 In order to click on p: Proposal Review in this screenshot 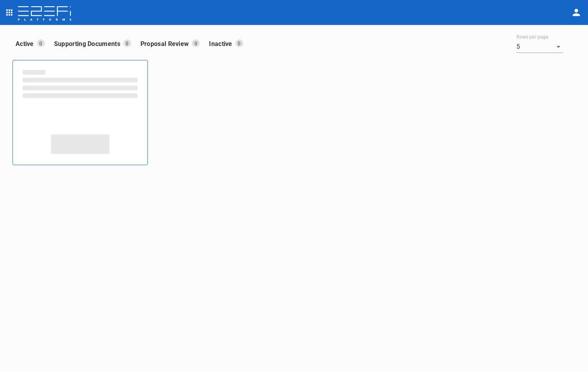, I will do `click(166, 43)`.